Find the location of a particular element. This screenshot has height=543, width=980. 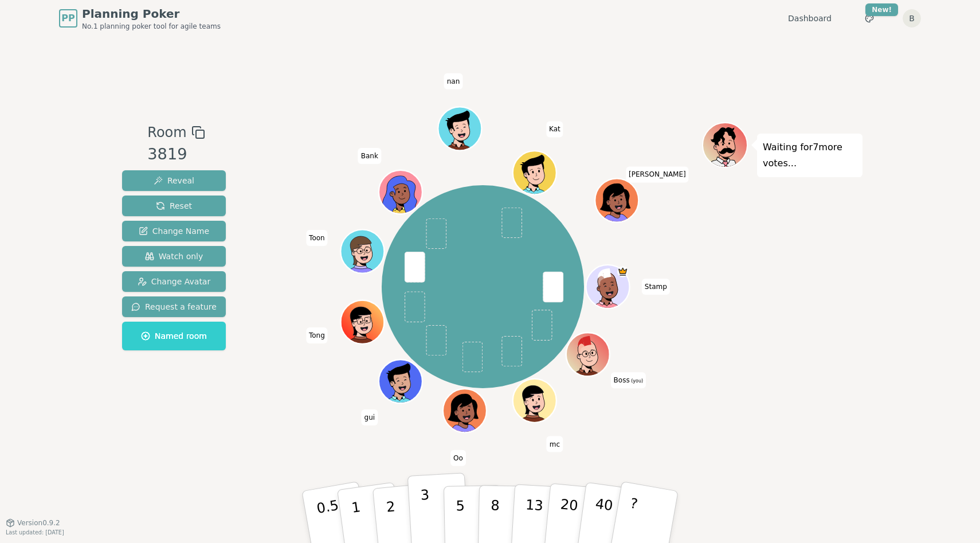

button: Change Name is located at coordinates (173, 231).